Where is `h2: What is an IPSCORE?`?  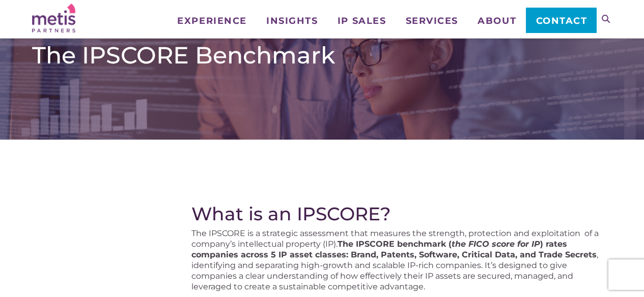 h2: What is an IPSCORE? is located at coordinates (401, 214).